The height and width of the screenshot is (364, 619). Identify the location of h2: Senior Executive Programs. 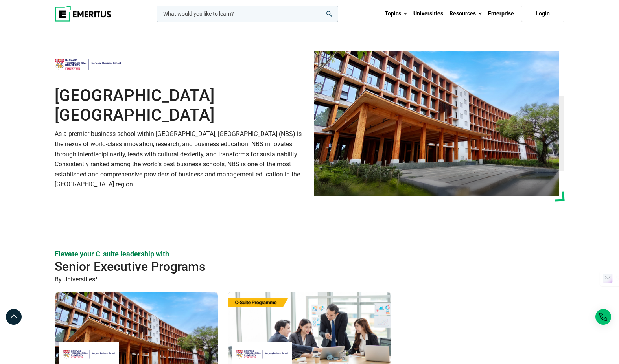
(284, 267).